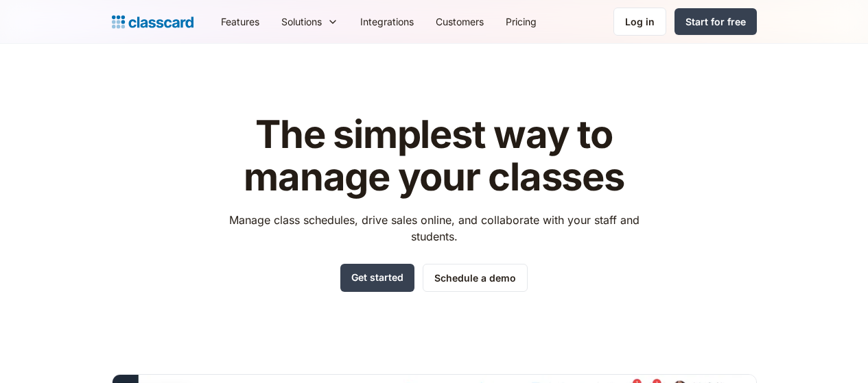 Image resolution: width=868 pixels, height=383 pixels. Describe the element at coordinates (640, 21) in the screenshot. I see `div: Log in` at that location.